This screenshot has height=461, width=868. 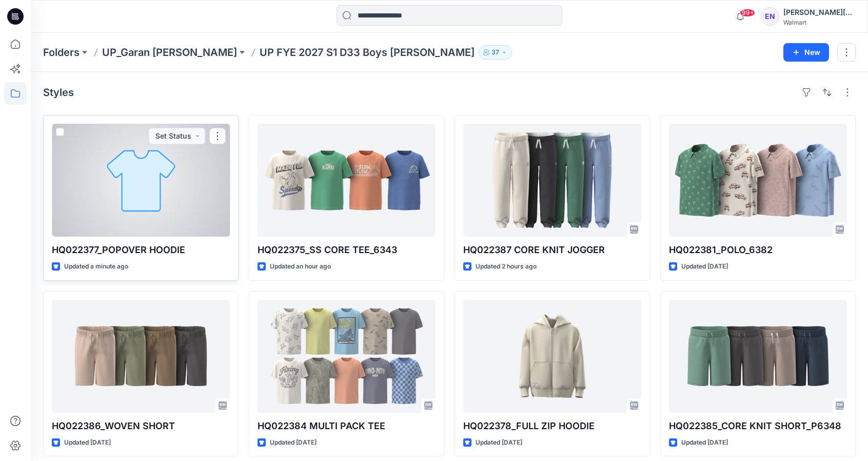 What do you see at coordinates (495, 52) in the screenshot?
I see `button: 37` at bounding box center [495, 52].